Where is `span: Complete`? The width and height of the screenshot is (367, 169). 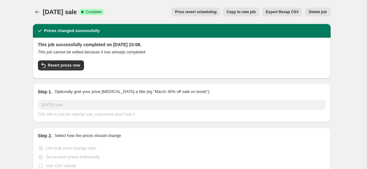
span: Complete is located at coordinates (93, 12).